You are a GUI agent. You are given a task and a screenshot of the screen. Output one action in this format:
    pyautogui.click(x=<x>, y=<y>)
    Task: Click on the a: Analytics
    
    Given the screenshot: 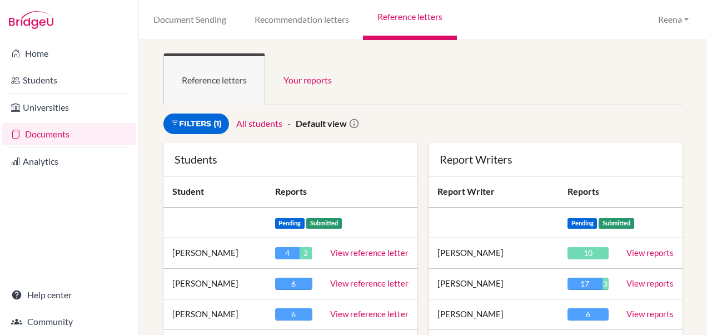 What is the action you would take?
    pyautogui.click(x=69, y=161)
    